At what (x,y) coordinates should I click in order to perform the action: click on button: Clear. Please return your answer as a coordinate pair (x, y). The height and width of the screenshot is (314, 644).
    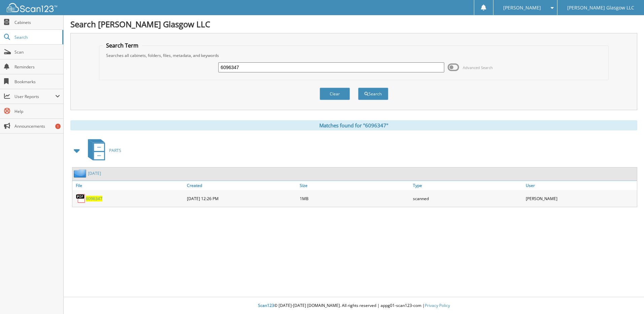
    Looking at the image, I should click on (334, 94).